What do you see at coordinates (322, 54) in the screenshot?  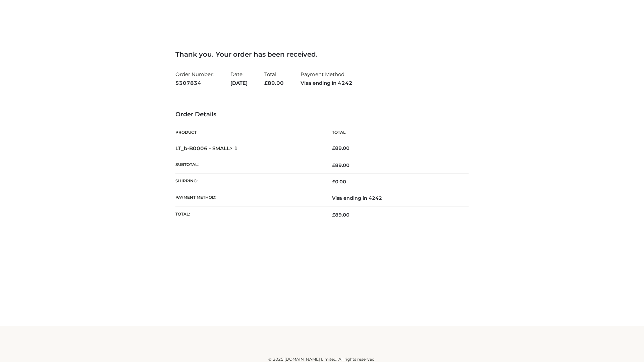 I see `h3: Thank you. Your order has been received.` at bounding box center [322, 54].